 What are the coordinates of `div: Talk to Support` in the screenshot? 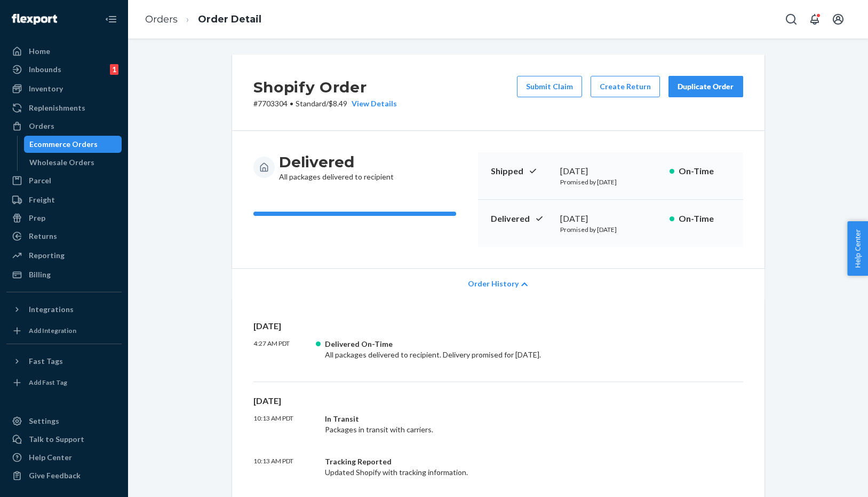 It's located at (57, 439).